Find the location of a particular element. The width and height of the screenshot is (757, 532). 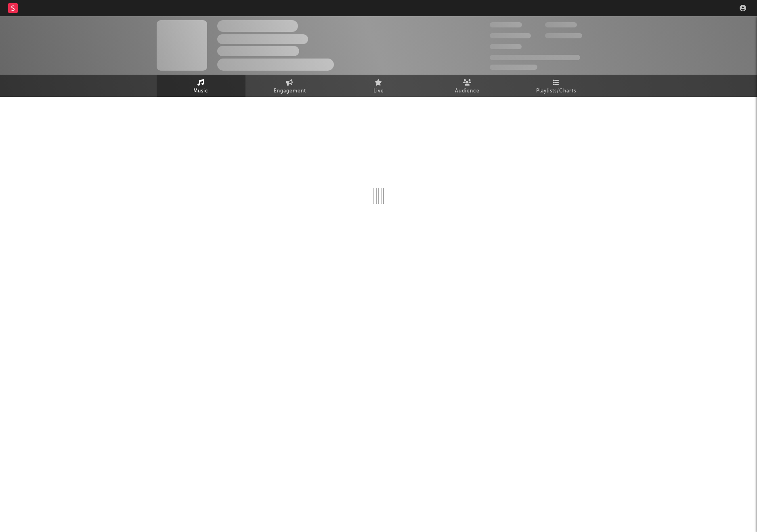

span: Live is located at coordinates (378, 92).